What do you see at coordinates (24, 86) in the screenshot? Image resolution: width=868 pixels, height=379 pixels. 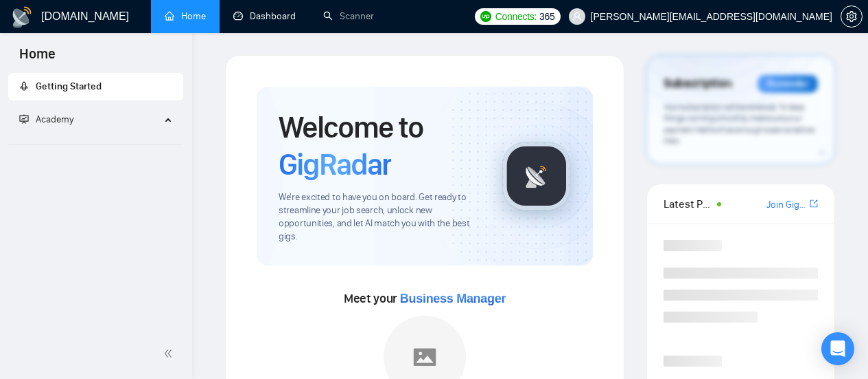 I see `span: rocket` at bounding box center [24, 86].